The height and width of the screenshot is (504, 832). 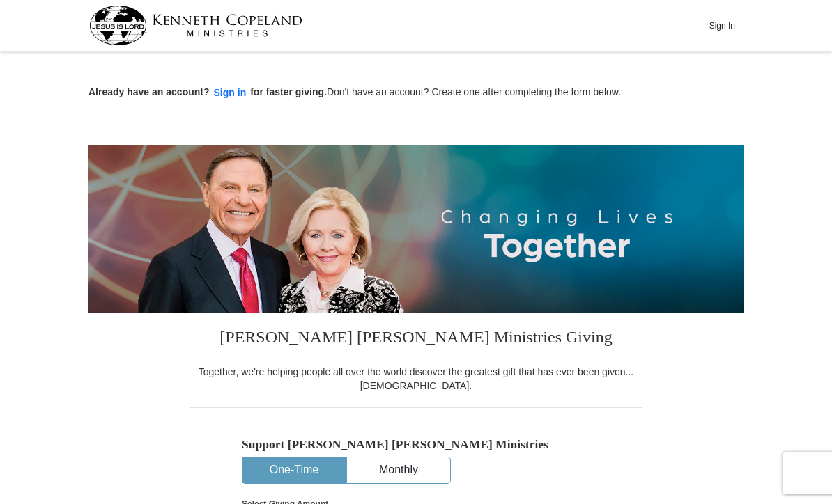 What do you see at coordinates (398, 470) in the screenshot?
I see `button: Monthly` at bounding box center [398, 470].